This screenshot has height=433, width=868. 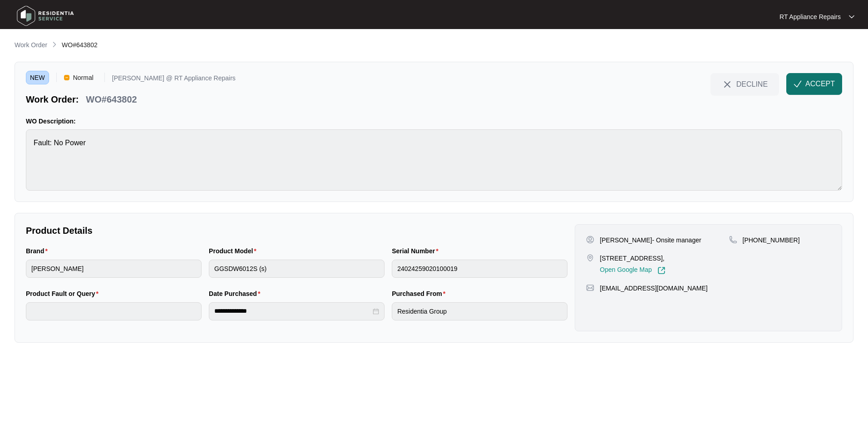 I want to click on button: close-IconDECLINE, so click(x=745, y=84).